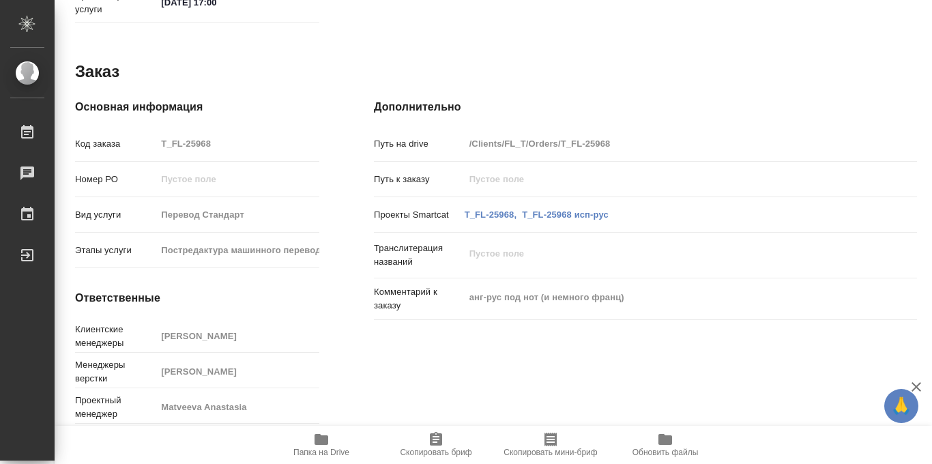  I want to click on span: Обновить файлы, so click(666, 453).